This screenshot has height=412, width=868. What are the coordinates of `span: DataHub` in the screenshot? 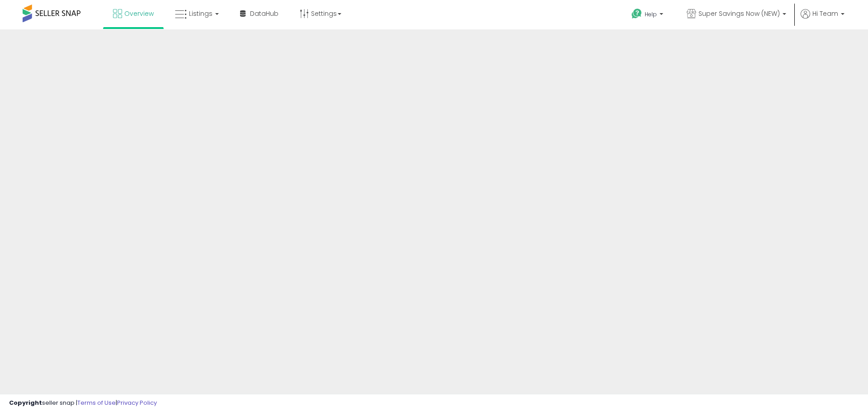 It's located at (264, 14).